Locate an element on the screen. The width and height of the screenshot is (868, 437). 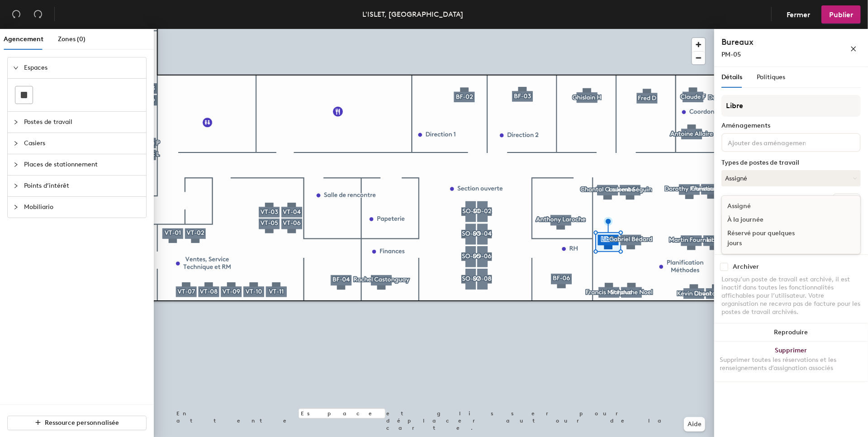
span: Places de stationnement is located at coordinates (82, 164).